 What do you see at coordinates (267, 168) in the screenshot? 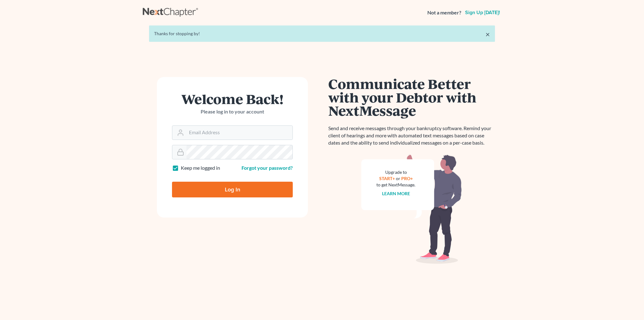
I see `a: Forgot your password?` at bounding box center [267, 168].